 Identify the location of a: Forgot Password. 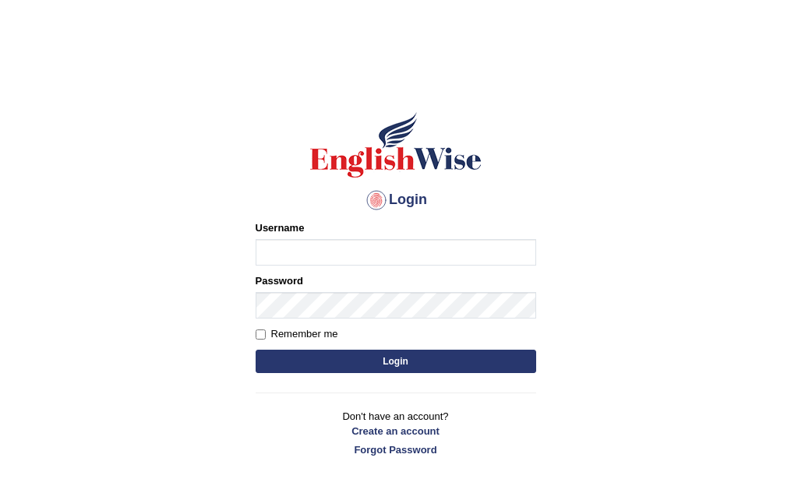
(396, 449).